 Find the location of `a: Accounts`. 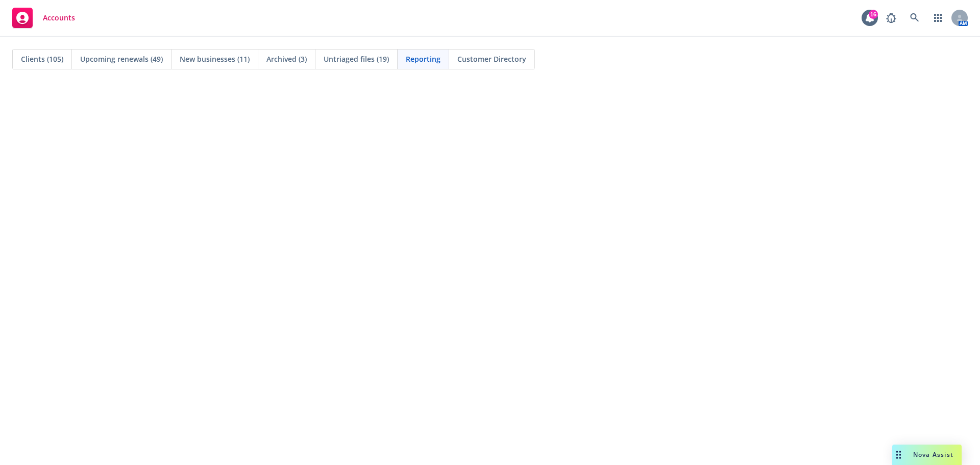

a: Accounts is located at coordinates (44, 18).